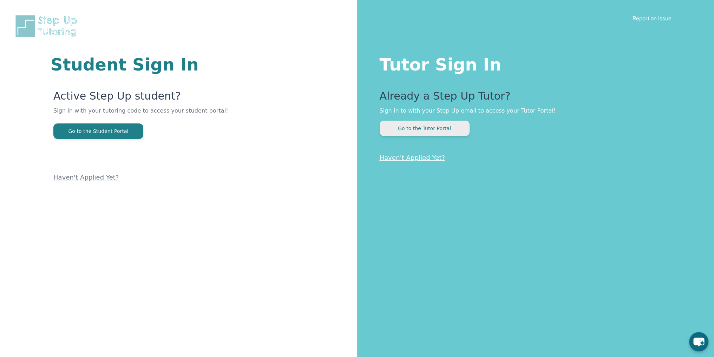  What do you see at coordinates (163, 115) in the screenshot?
I see `p: Sign in with your tutoring code to access your student portal!` at bounding box center [163, 115].